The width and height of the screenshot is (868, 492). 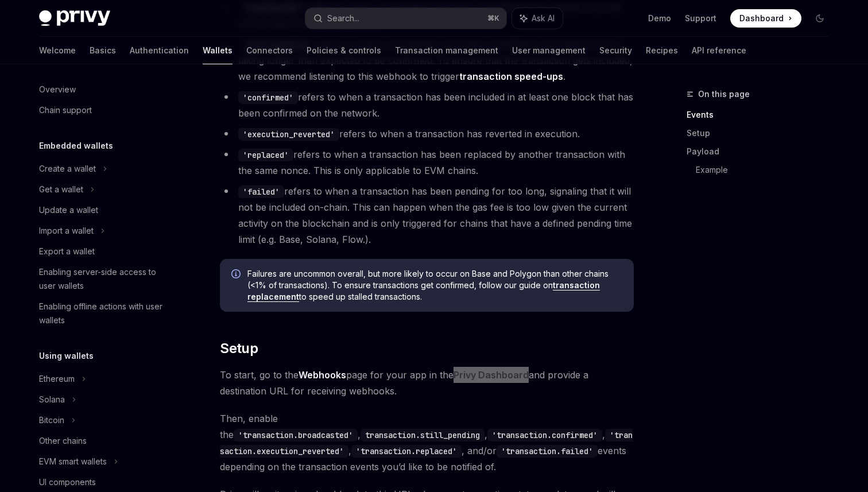 What do you see at coordinates (763, 151) in the screenshot?
I see `a: Payload` at bounding box center [763, 151].